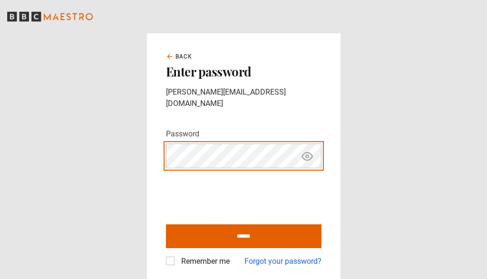 Image resolution: width=487 pixels, height=279 pixels. Describe the element at coordinates (179, 57) in the screenshot. I see `a: Back` at that location.